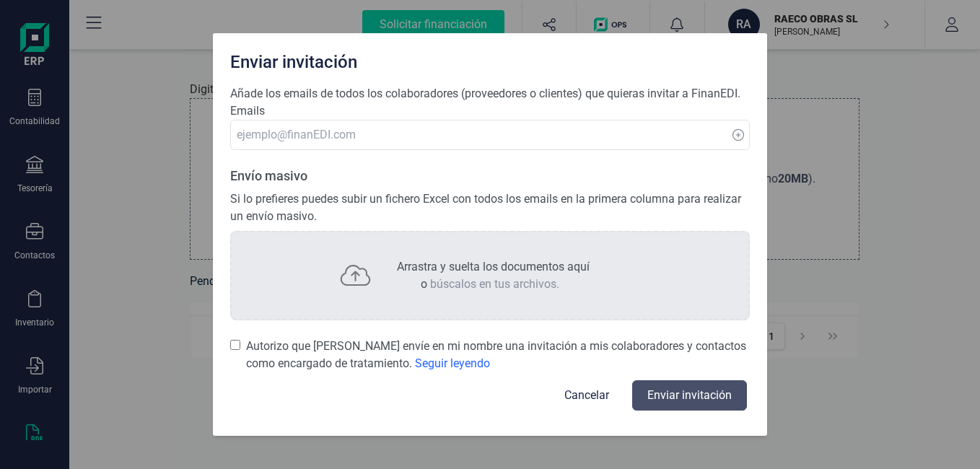 This screenshot has height=469, width=980. I want to click on p: Si lo prefieres puedes subir un fichero Excel con todos los emails en la primera columna para rea..., so click(490, 208).